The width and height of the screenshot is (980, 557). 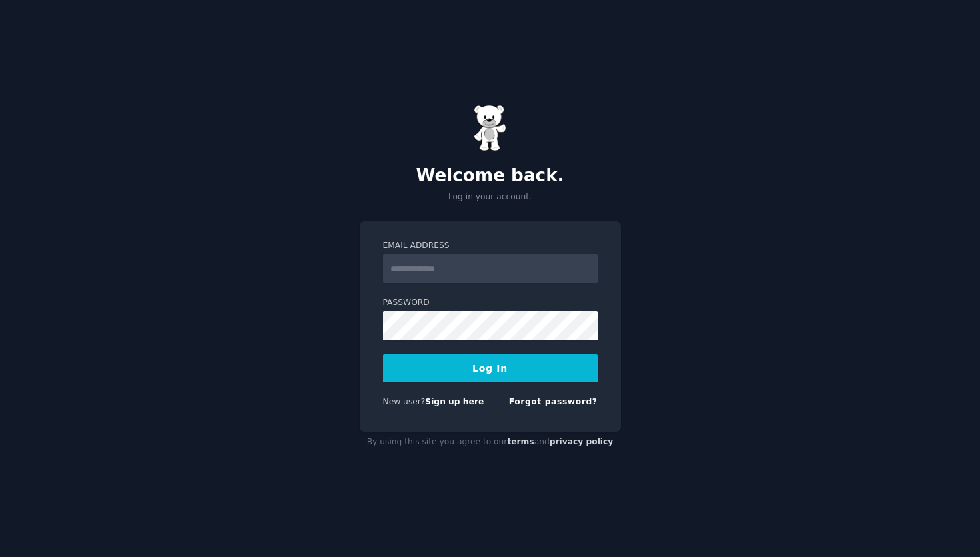 I want to click on a: Forgot password?, so click(x=553, y=402).